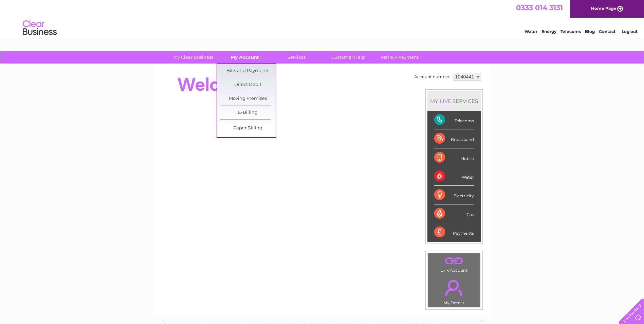  I want to click on a: Customer Help, so click(348, 57).